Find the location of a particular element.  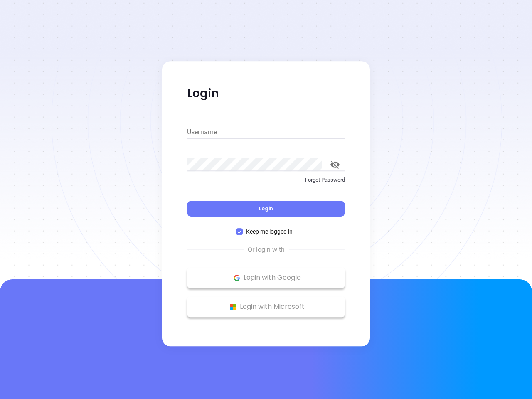

p: Forgot Password is located at coordinates (266, 180).